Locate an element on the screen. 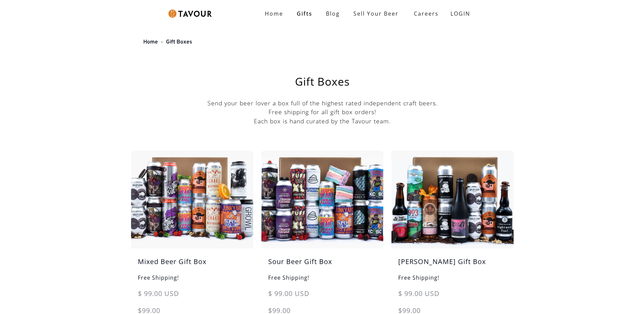 This screenshot has height=314, width=644. a: Sell Your Beer is located at coordinates (376, 14).